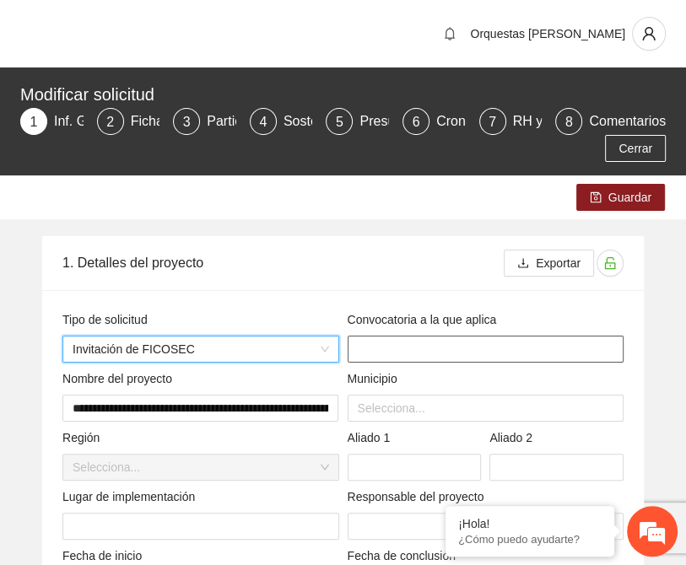 The width and height of the screenshot is (686, 565). Describe the element at coordinates (339, 121) in the screenshot. I see `span: 5` at that location.